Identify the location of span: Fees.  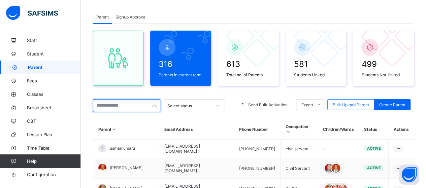
(54, 81).